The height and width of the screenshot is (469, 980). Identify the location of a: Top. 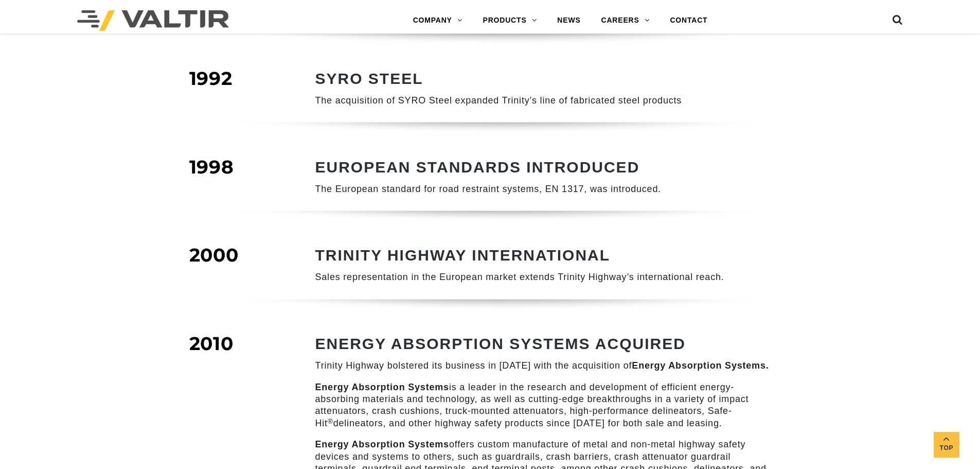
(947, 445).